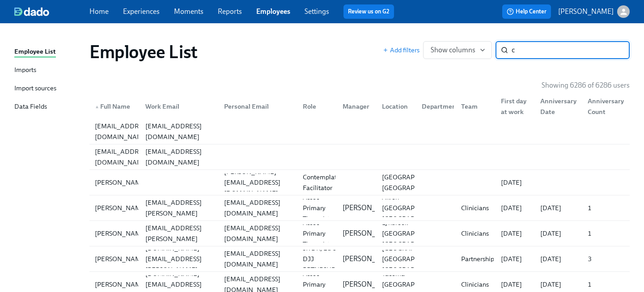  What do you see at coordinates (143, 52) in the screenshot?
I see `h1: Employee List` at bounding box center [143, 52].